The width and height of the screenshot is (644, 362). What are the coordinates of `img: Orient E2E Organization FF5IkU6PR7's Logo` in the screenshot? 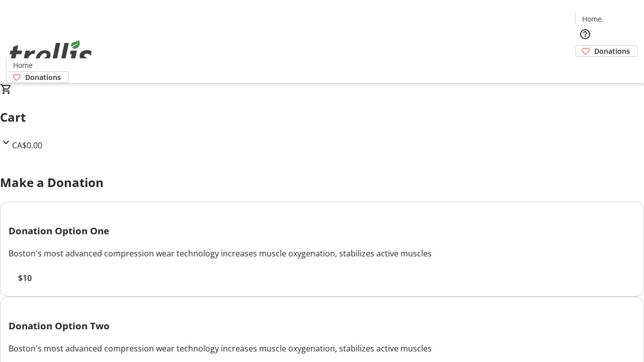 It's located at (51, 55).